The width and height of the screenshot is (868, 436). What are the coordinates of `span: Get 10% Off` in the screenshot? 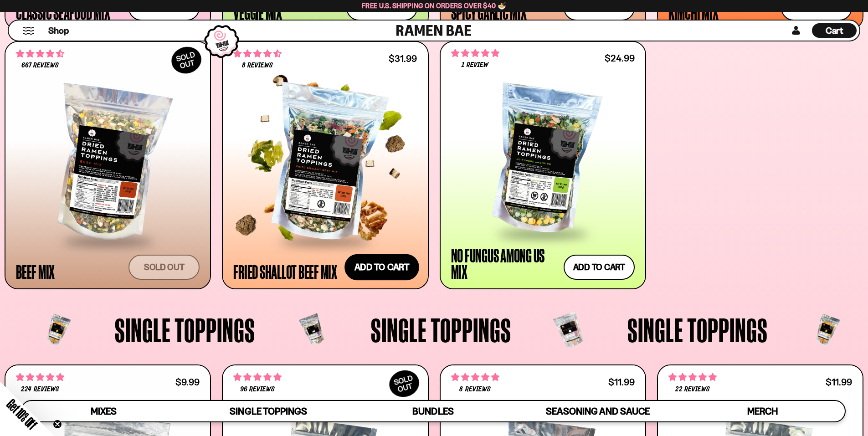 It's located at (22, 414).